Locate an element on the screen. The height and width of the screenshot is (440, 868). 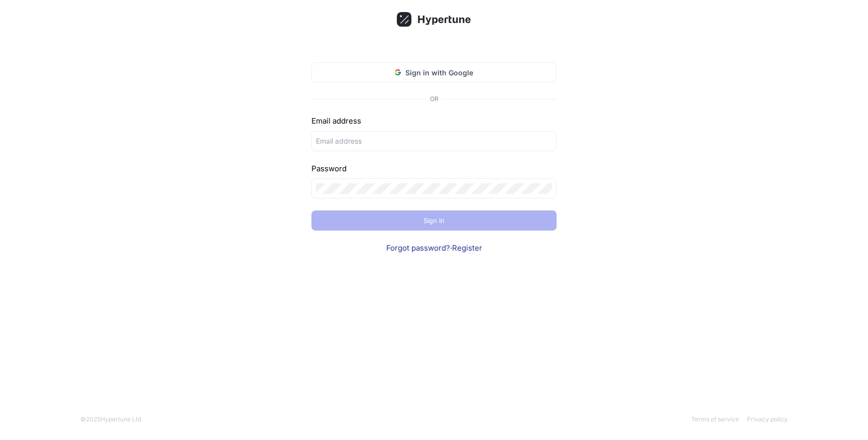
span: Sign in with Google is located at coordinates (439, 72).